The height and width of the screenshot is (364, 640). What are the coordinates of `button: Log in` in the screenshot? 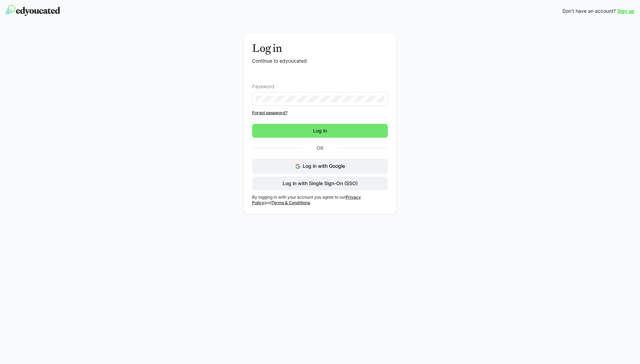 It's located at (320, 131).